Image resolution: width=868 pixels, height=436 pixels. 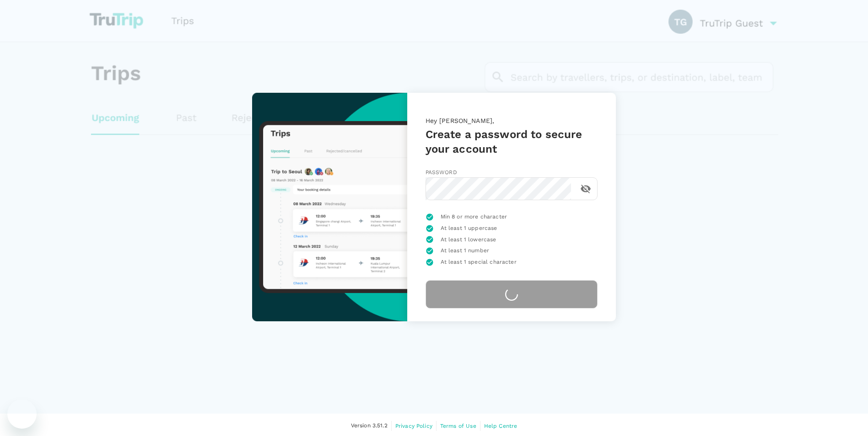 I want to click on img: trutrip-set-password, so click(x=329, y=207).